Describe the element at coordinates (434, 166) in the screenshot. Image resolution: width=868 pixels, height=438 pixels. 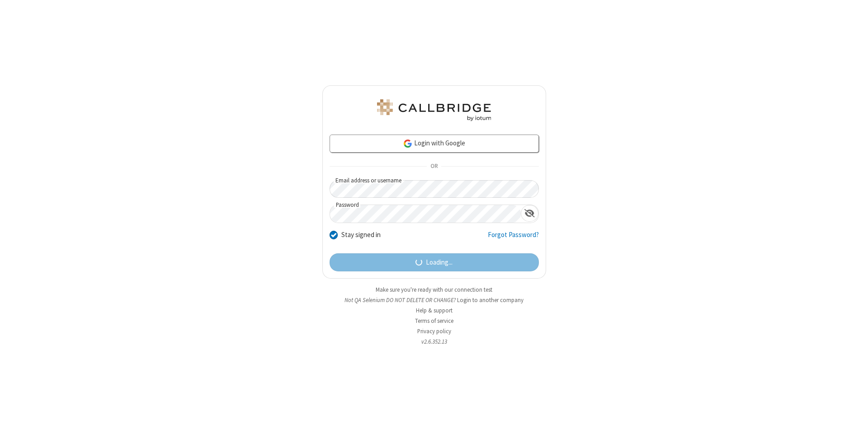
I see `span: OR` at that location.